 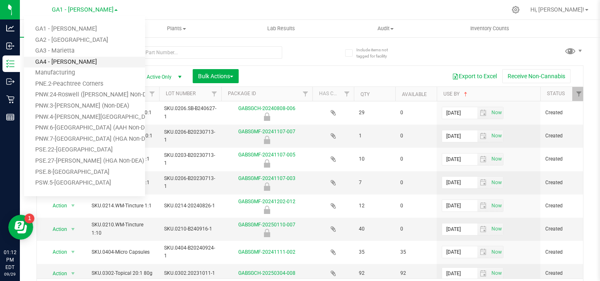 I want to click on button: Bulk Actions, so click(x=215, y=76).